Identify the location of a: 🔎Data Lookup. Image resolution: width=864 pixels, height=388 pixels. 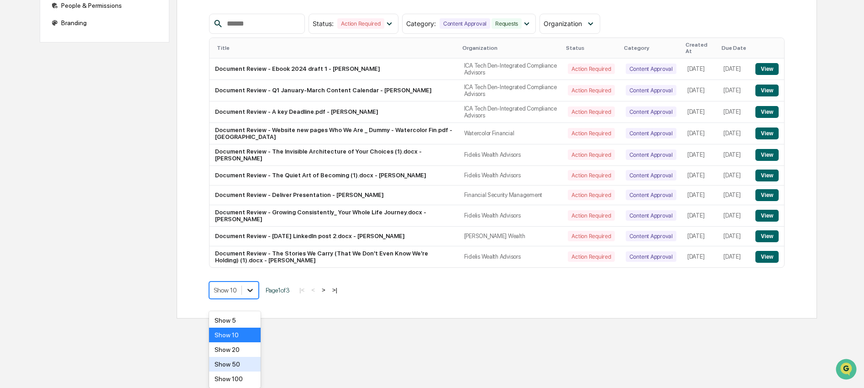
(33, 137).